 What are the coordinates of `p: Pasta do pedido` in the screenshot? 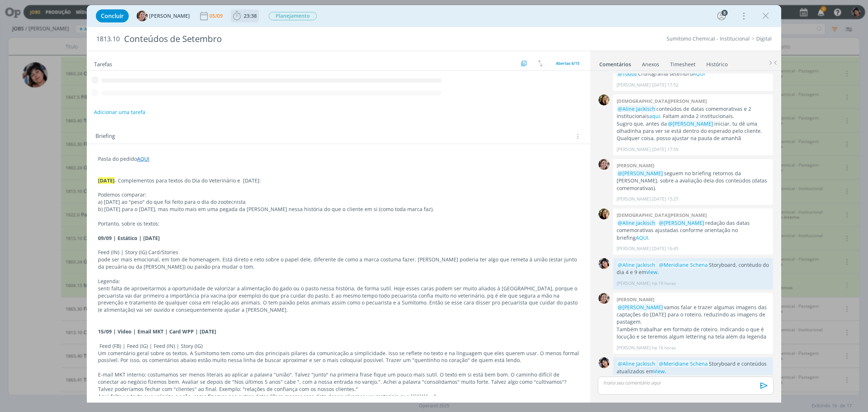 It's located at (339, 159).